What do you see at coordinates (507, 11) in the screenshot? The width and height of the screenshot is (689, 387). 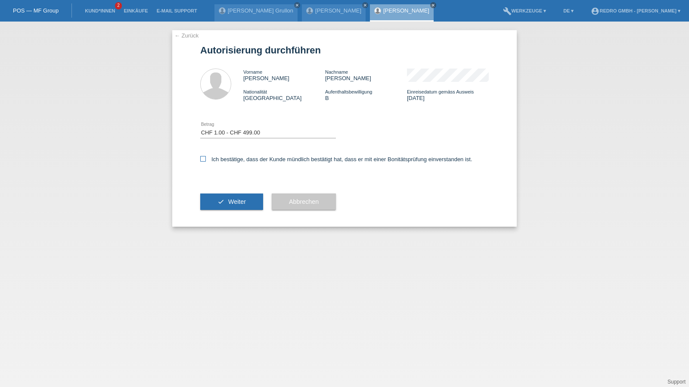 I see `i: build` at bounding box center [507, 11].